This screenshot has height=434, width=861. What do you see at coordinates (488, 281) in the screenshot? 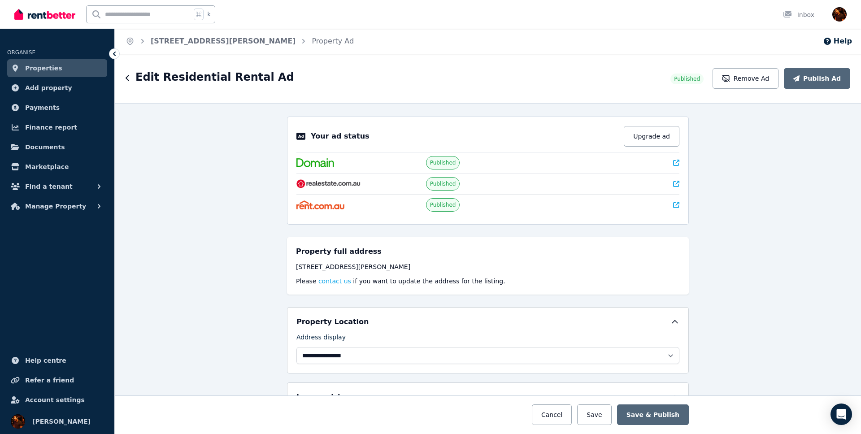
I see `p: Please if you want to update the address for the listing.` at bounding box center [488, 281].